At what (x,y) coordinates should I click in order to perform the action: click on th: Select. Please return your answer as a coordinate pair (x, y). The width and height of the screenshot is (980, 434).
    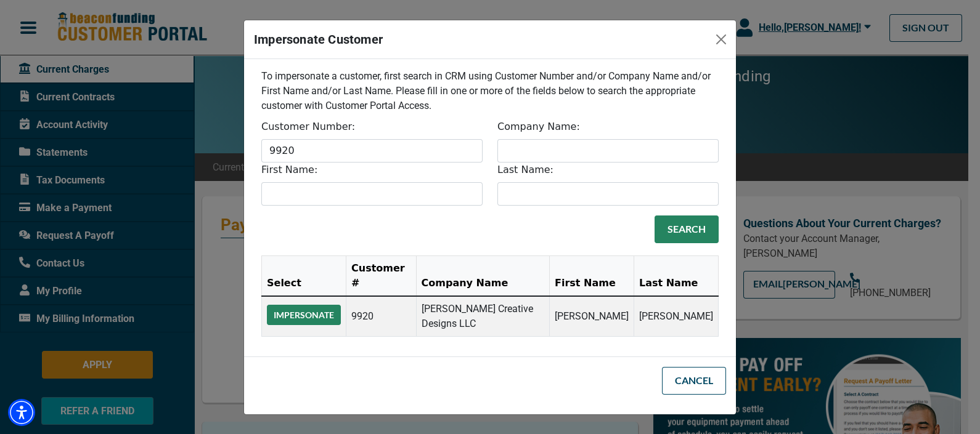
    Looking at the image, I should click on (304, 276).